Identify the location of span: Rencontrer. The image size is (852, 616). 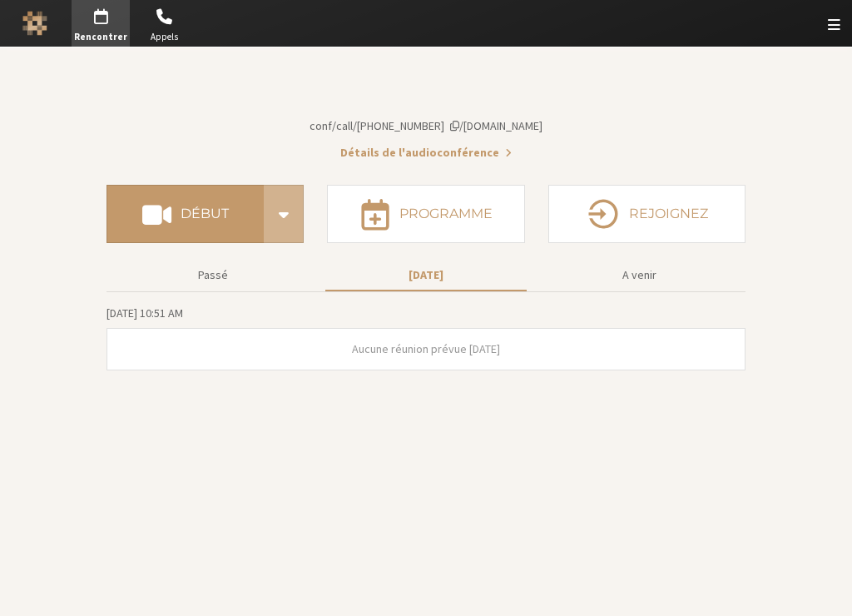
(101, 36).